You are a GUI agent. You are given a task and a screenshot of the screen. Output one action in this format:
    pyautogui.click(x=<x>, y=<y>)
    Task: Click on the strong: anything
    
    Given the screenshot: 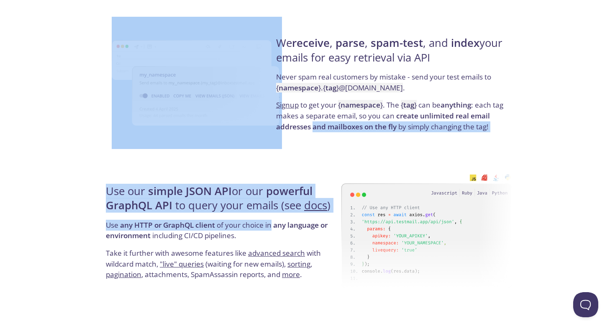 What is the action you would take?
    pyautogui.click(x=456, y=105)
    